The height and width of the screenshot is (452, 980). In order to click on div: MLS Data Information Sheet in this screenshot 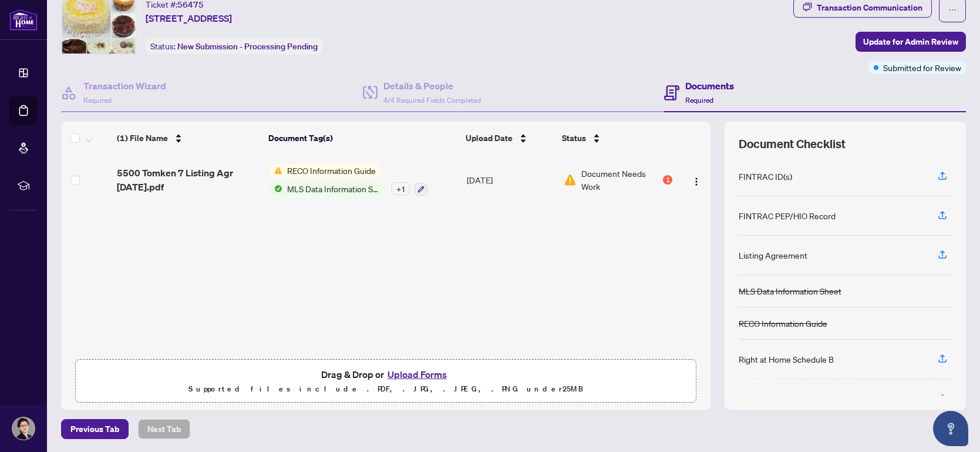, I will do `click(790, 290)`.